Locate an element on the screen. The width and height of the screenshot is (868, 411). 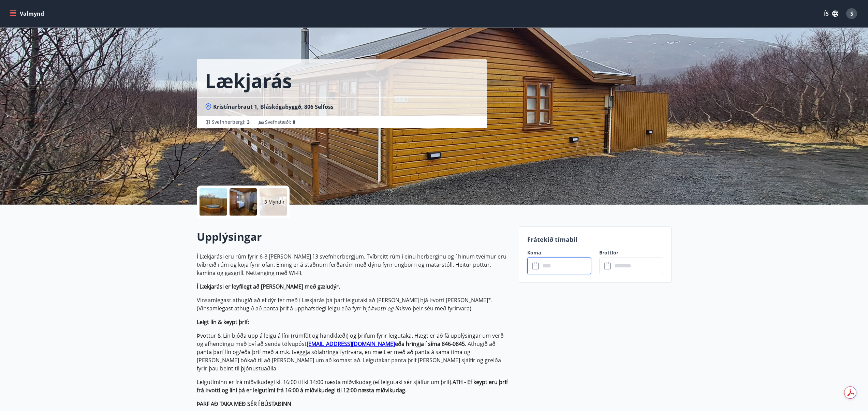
label: Koma is located at coordinates (559, 253).